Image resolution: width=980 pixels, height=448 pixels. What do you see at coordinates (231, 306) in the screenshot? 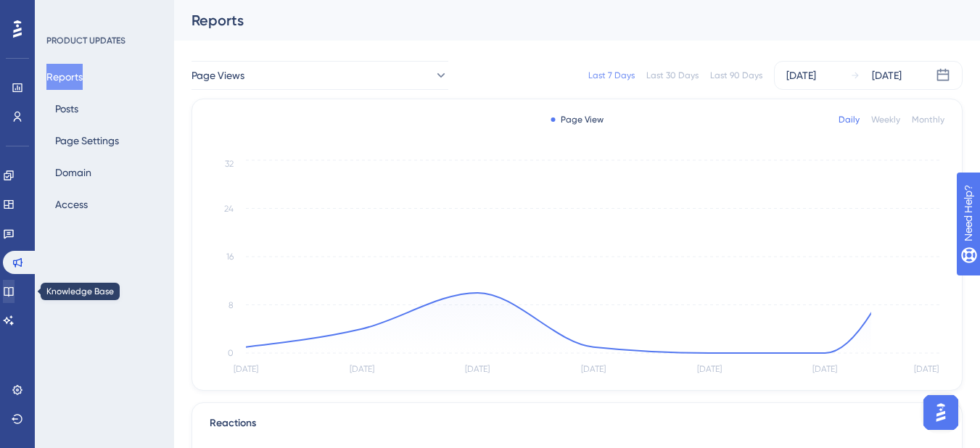
I see `tspan: 8` at bounding box center [231, 306].